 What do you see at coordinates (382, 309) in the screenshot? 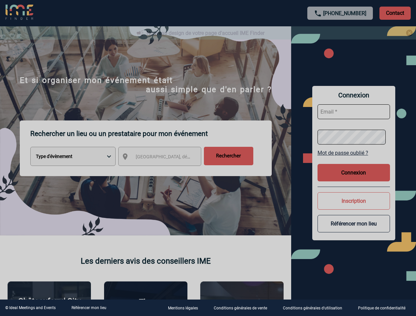
I see `p: Politique de confidentialité` at bounding box center [382, 309].